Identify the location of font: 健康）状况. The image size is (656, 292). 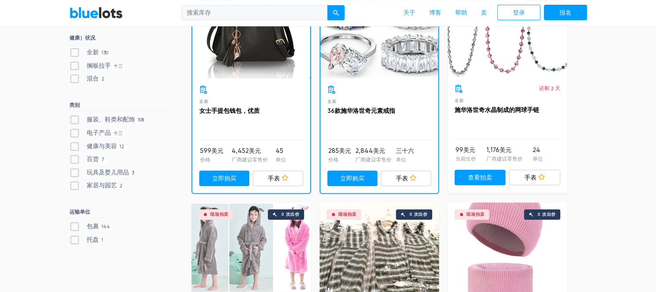
(82, 38).